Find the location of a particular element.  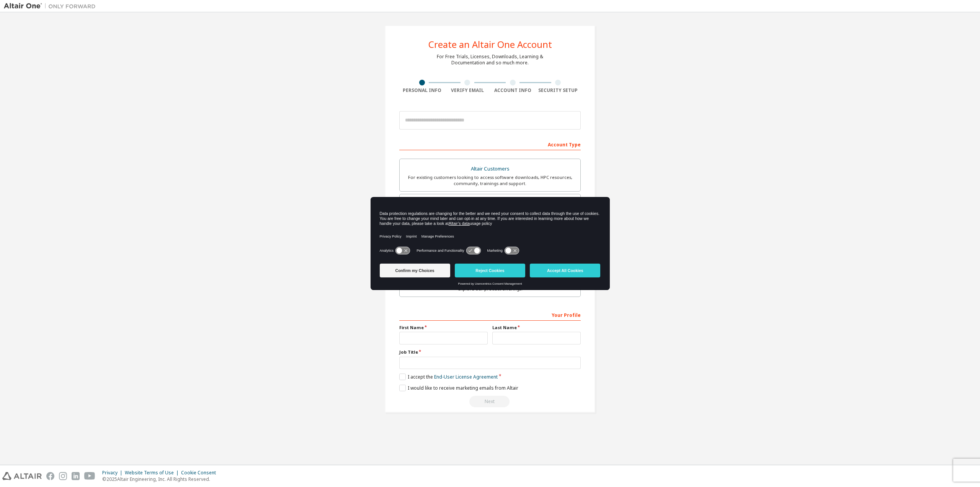

div: Website Terms of Use is located at coordinates (153, 472).